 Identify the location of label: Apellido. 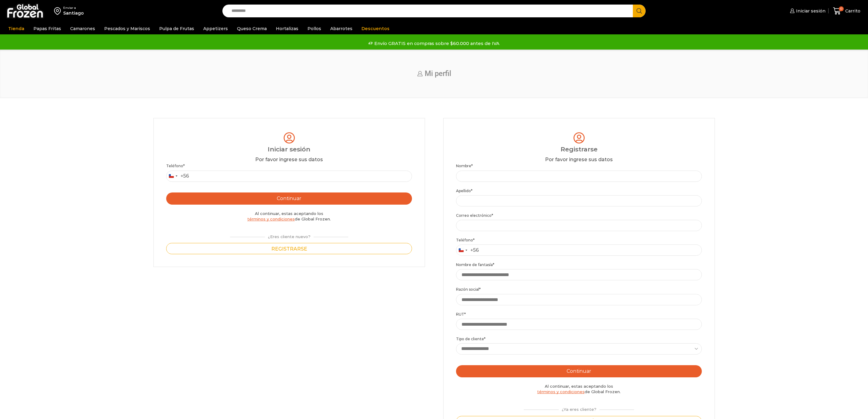
(579, 191).